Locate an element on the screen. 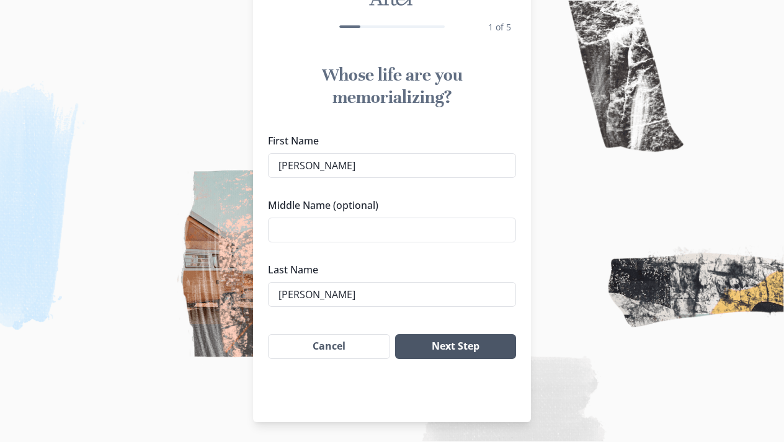 The width and height of the screenshot is (784, 442). span: 1 of 5 is located at coordinates (500, 27).